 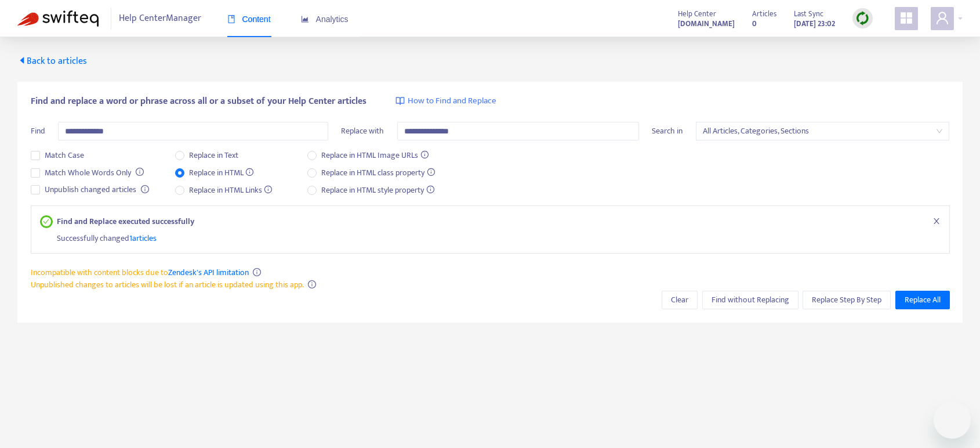 I want to click on span: close, so click(x=937, y=221).